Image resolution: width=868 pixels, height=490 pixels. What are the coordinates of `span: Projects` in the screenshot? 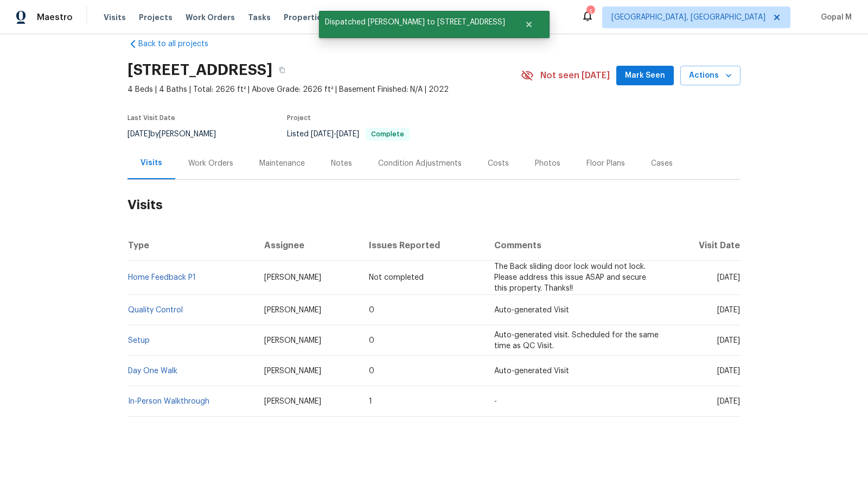 It's located at (155, 17).